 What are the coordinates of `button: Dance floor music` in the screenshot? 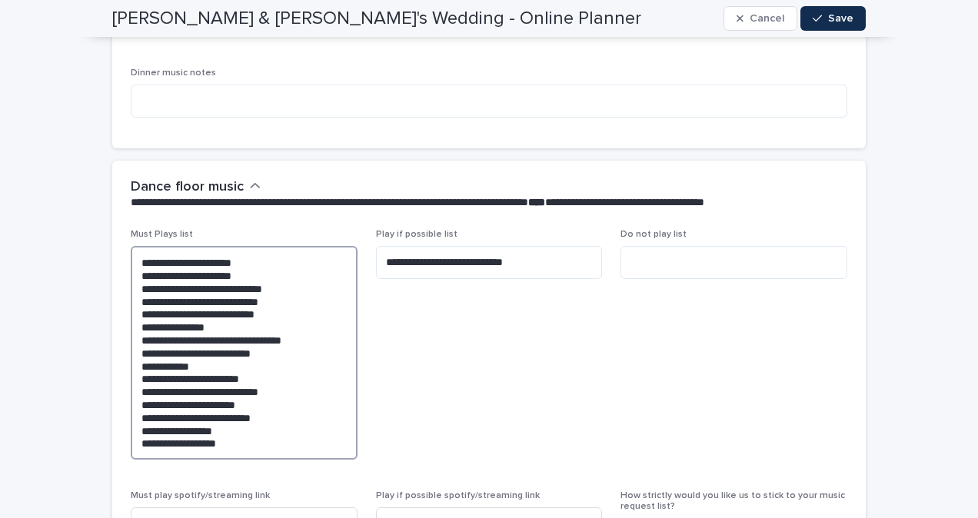 It's located at (195, 188).